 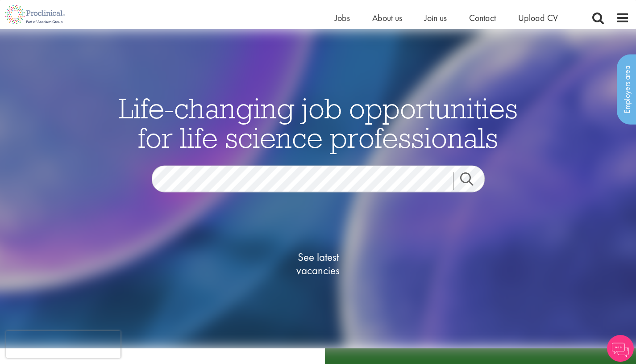 What do you see at coordinates (342, 18) in the screenshot?
I see `span: Jobs` at bounding box center [342, 18].